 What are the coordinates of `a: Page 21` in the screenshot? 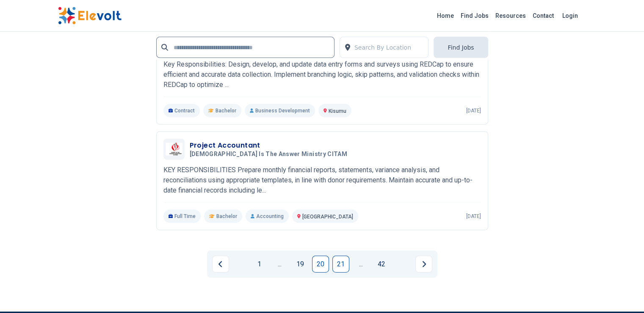 It's located at (341, 264).